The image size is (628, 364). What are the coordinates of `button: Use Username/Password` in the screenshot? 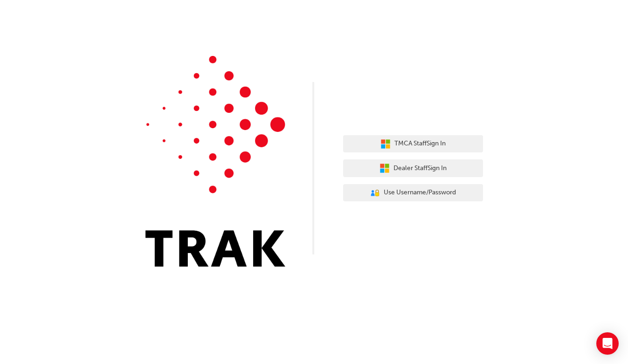 It's located at (413, 193).